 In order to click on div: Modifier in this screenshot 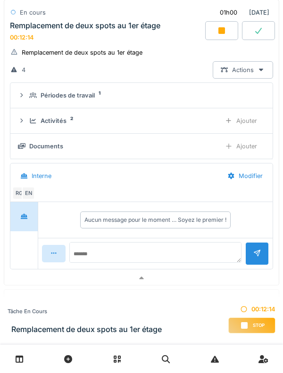, I will do `click(245, 176)`.